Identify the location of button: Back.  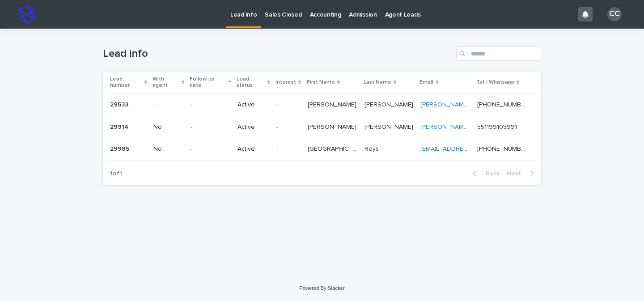
(485, 174).